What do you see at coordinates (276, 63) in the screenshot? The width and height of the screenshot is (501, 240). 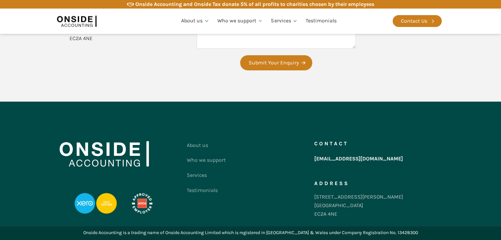 I see `button: Submit Your Enquiry` at bounding box center [276, 63].